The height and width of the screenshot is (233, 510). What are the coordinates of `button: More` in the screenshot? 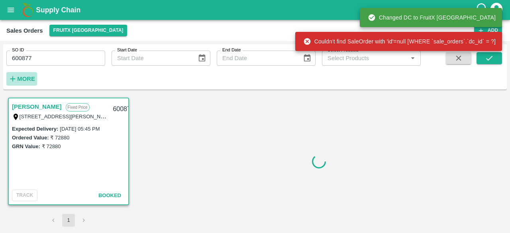 It's located at (22, 79).